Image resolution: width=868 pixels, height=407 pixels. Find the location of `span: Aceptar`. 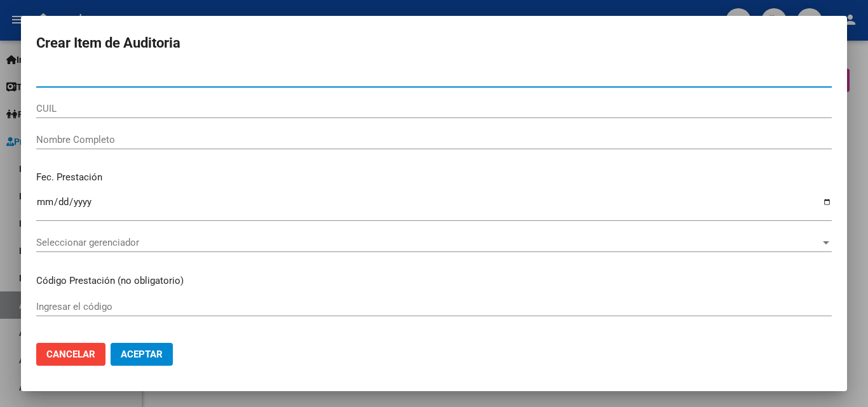

span: Aceptar is located at coordinates (141, 355).